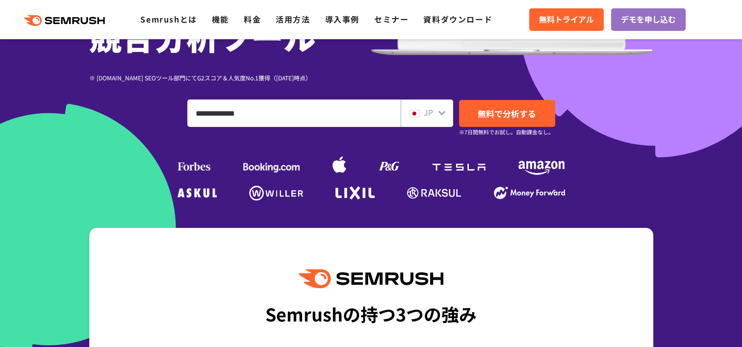 This screenshot has height=347, width=742. Describe the element at coordinates (566, 20) in the screenshot. I see `a: 無料トライアル` at that location.